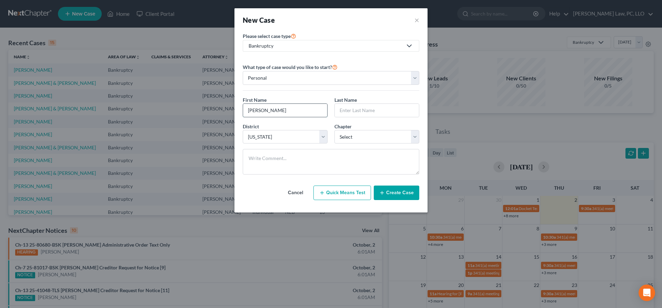 The width and height of the screenshot is (662, 308). What do you see at coordinates (259, 20) in the screenshot?
I see `strong: New Case` at bounding box center [259, 20].